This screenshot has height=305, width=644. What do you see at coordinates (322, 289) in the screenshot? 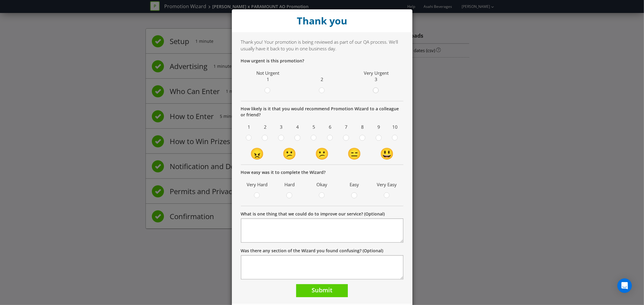
I see `span: Submit` at bounding box center [322, 289].